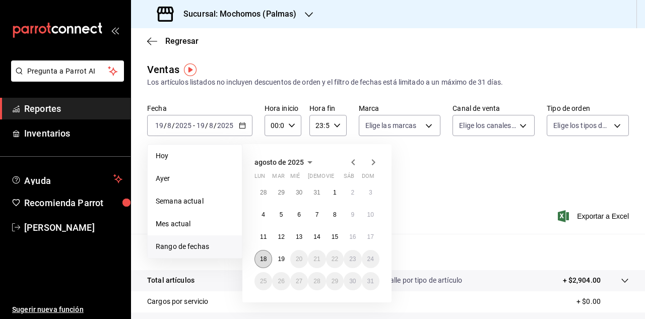  What do you see at coordinates (352, 237) in the screenshot?
I see `abbr: 16 de agosto de 2025` at bounding box center [352, 237].